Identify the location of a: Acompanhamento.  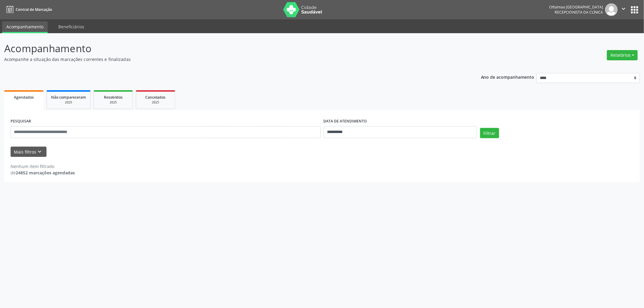
(25, 27).